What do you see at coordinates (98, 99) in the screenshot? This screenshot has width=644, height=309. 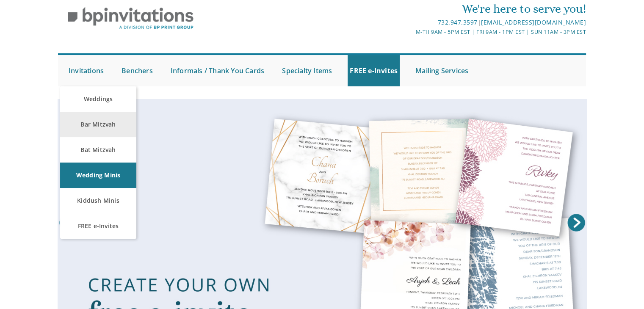 I see `a: Weddings` at bounding box center [98, 99].